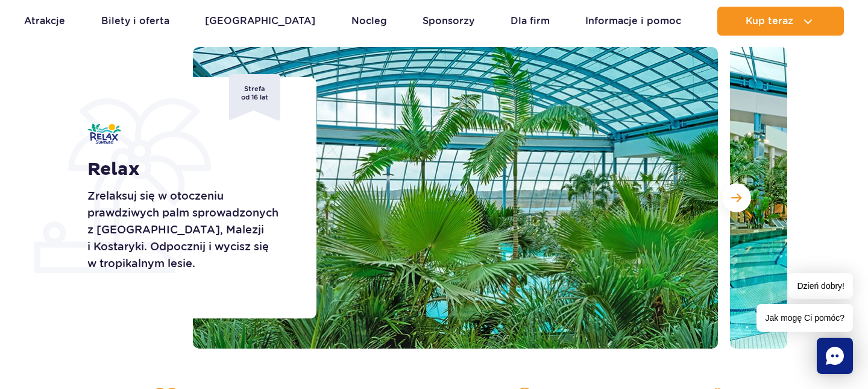 The image size is (868, 389). I want to click on div: Chat, so click(835, 356).